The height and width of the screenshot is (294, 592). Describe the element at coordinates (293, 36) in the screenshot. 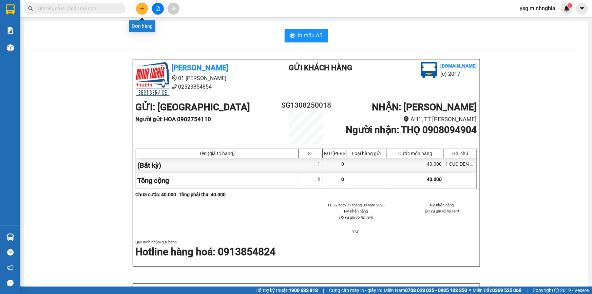

I see `span: printer` at that location.